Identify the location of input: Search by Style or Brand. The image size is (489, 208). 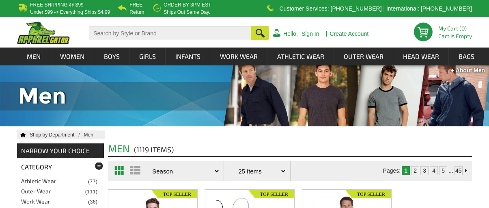
(170, 33).